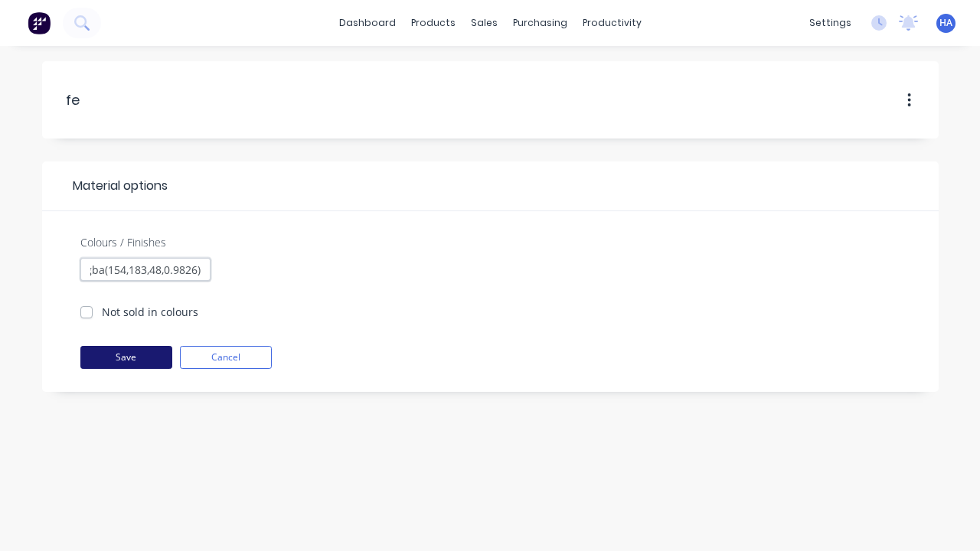  I want to click on div: purchasing, so click(540, 23).